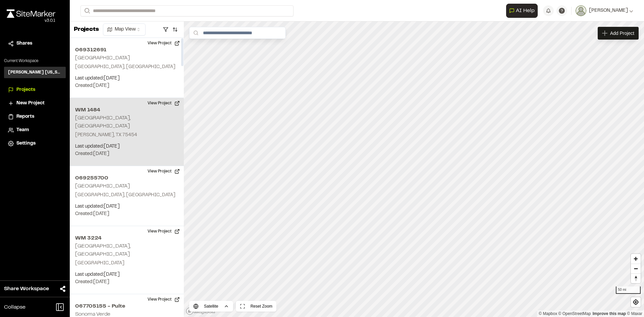  What do you see at coordinates (575, 314) in the screenshot?
I see `a: OpenStreetMap` at bounding box center [575, 314].